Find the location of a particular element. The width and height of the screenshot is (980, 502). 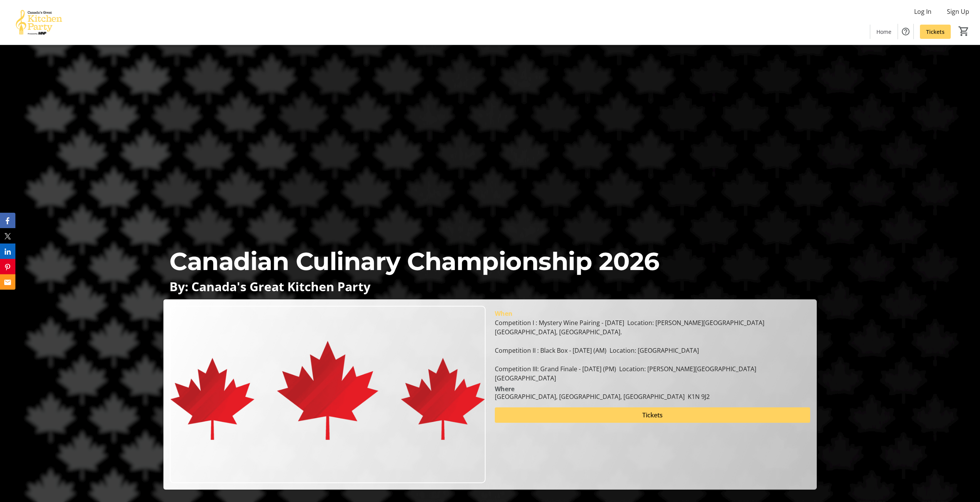

a: Tickets is located at coordinates (936, 32).